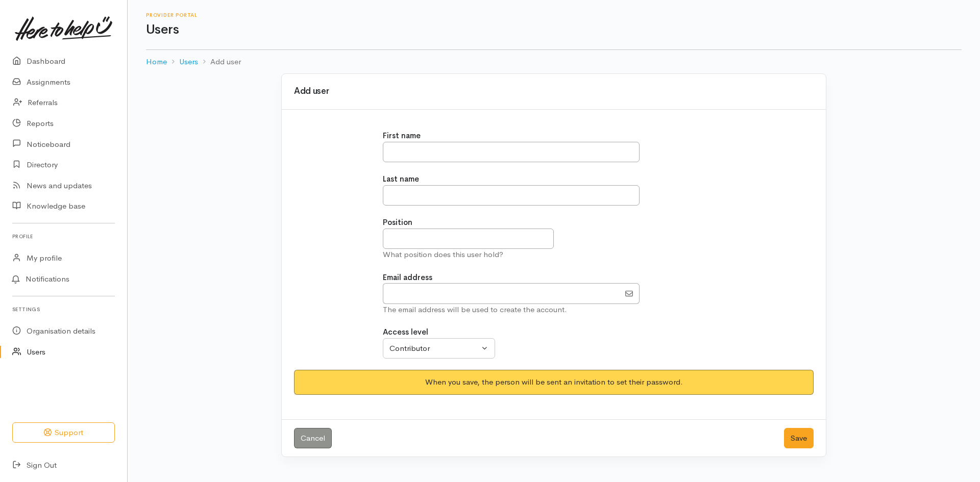 This screenshot has height=482, width=980. Describe the element at coordinates (554, 61) in the screenshot. I see `nav: breadcrumb` at that location.